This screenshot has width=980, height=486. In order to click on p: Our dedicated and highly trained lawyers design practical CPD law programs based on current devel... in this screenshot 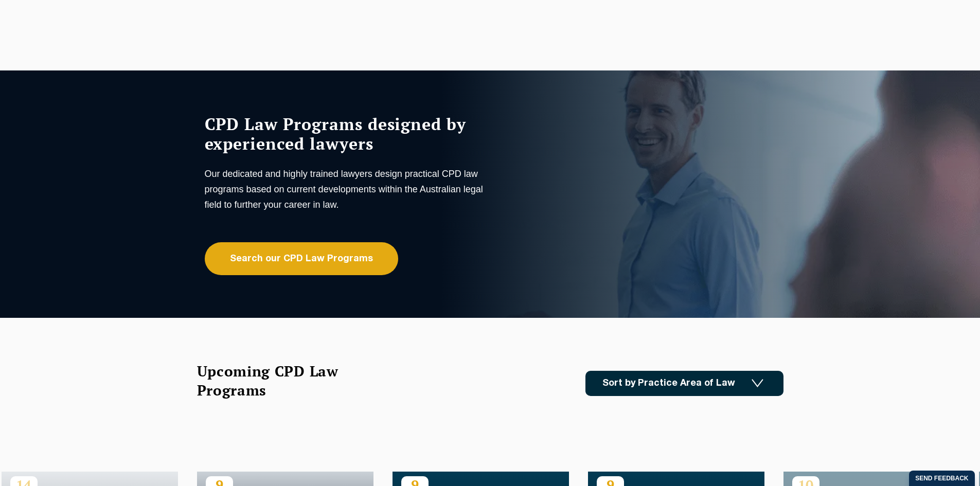, I will do `click(346, 189)`.